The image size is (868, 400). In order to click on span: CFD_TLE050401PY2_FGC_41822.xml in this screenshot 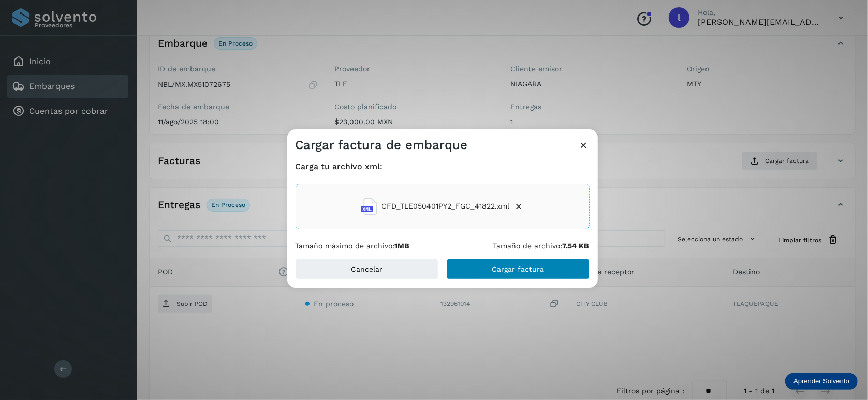, I will do `click(445, 206)`.